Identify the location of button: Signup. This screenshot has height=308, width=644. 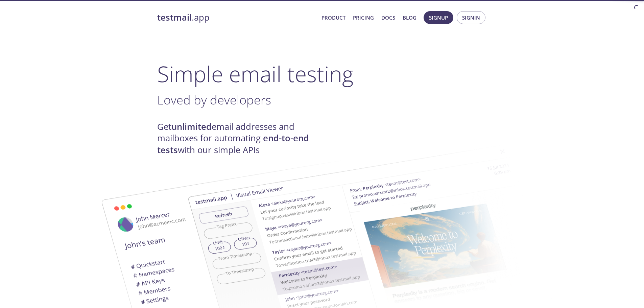
(439, 18).